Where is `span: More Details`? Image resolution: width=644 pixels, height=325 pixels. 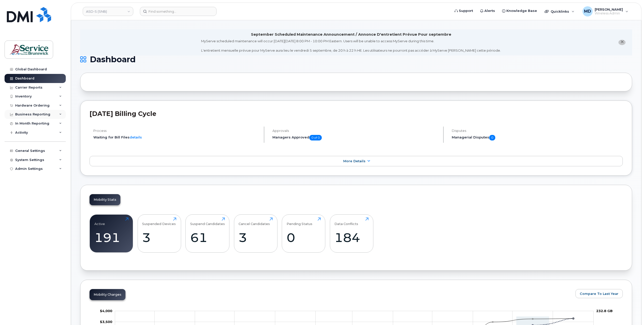
span: More Details is located at coordinates (354, 161).